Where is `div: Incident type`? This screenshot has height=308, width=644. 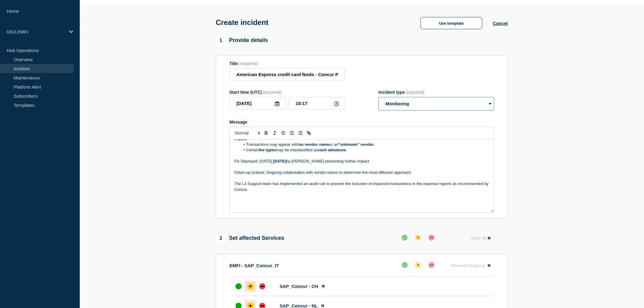
div: Incident type is located at coordinates (436, 92).